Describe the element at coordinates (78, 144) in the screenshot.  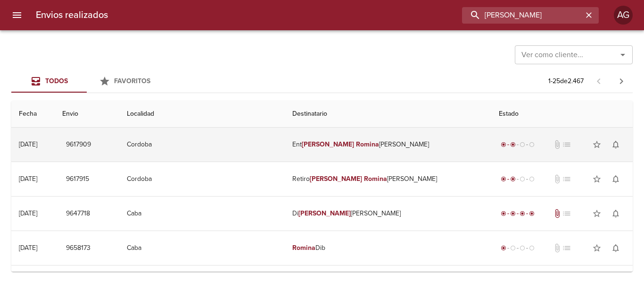
I see `button: 9617909` at that location.